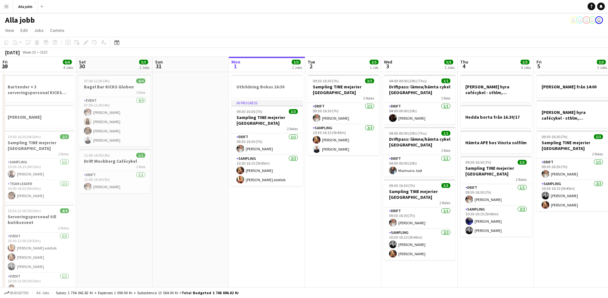 Image resolution: width=608 pixels, height=298 pixels. I want to click on span: Total Budgeted 1 768 696.82 kr, so click(210, 293).